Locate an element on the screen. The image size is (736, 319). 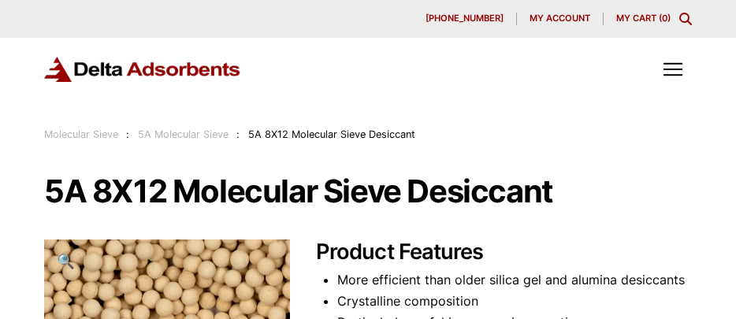
a: 5A Molecular Sieve is located at coordinates (183, 134).